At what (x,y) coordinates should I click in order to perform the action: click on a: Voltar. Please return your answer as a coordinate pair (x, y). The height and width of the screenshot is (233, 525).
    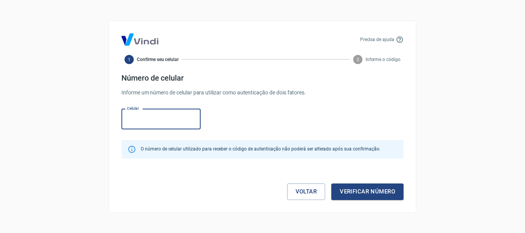
    Looking at the image, I should click on (307, 192).